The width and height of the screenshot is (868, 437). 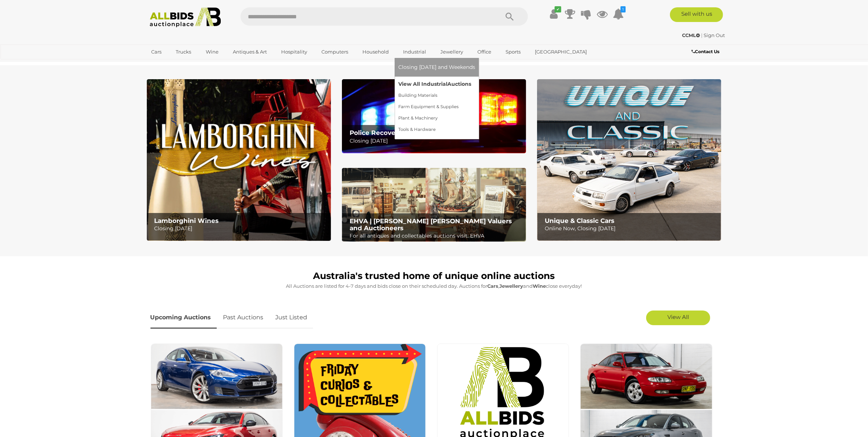 I want to click on img: Lamborghini Wines, so click(x=239, y=159).